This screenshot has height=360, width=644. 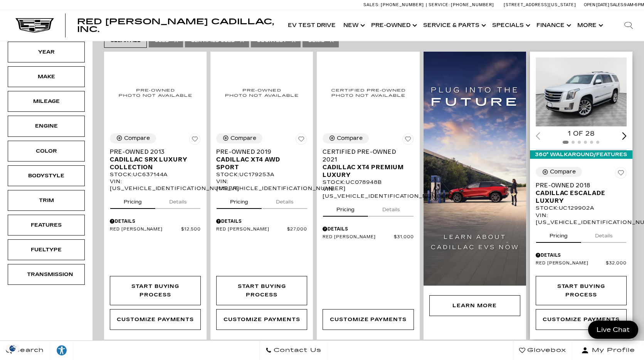 What do you see at coordinates (28, 350) in the screenshot?
I see `span: Search` at bounding box center [28, 350].